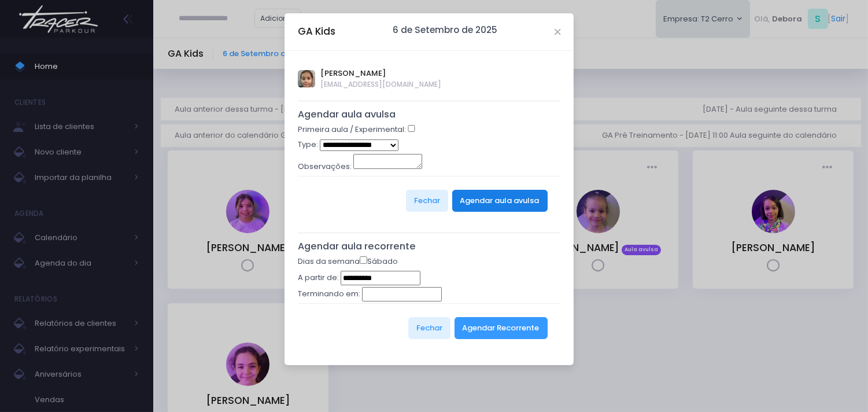  What do you see at coordinates (351, 129) in the screenshot?
I see `label: Primeira aula / Experimental:` at bounding box center [351, 129].